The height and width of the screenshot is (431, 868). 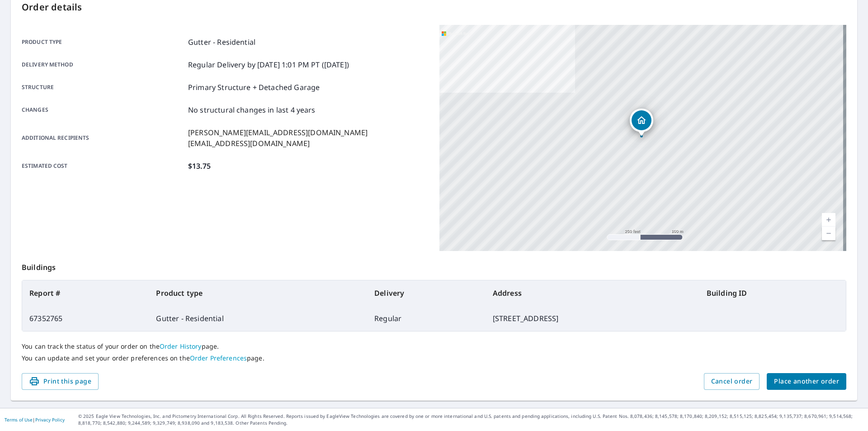 What do you see at coordinates (593, 294) in the screenshot?
I see `th: Address` at bounding box center [593, 294].